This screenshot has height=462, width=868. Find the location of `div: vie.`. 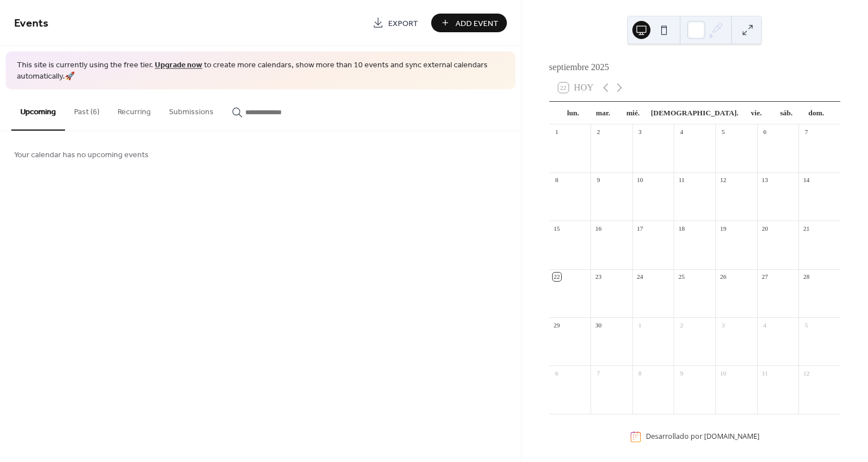

div: vie. is located at coordinates (756, 113).